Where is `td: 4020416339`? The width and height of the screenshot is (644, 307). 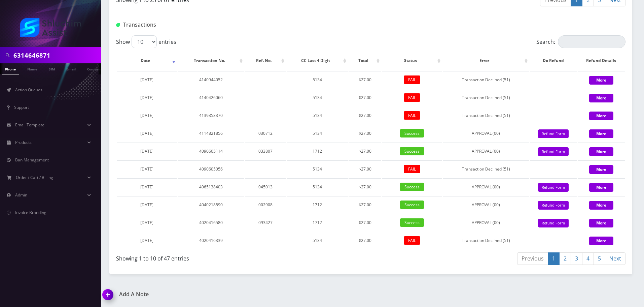 td: 4020416339 is located at coordinates (211, 240).